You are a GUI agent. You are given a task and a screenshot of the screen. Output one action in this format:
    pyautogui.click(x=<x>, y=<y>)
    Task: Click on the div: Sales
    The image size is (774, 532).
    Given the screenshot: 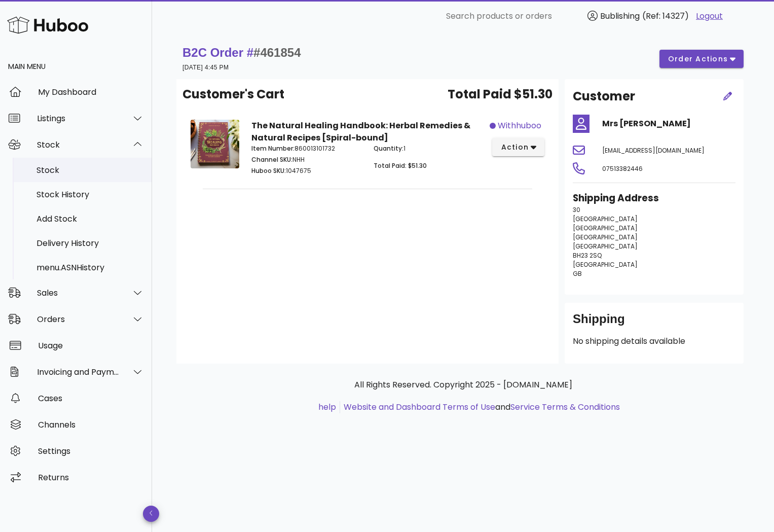 What is the action you would take?
    pyautogui.click(x=78, y=292)
    